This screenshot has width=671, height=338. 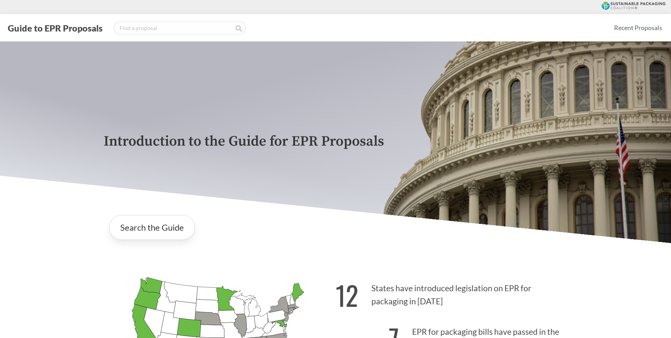 What do you see at coordinates (55, 28) in the screenshot?
I see `button: Guide to EPR Proposals` at bounding box center [55, 28].